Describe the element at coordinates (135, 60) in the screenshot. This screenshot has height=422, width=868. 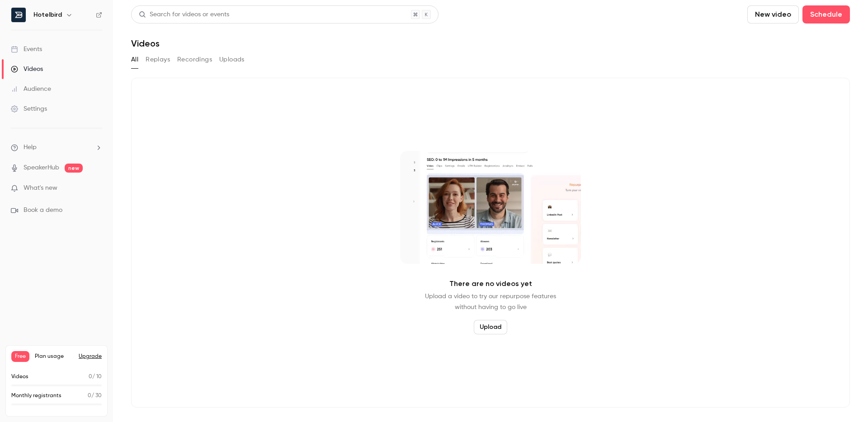
I see `button: All` at that location.